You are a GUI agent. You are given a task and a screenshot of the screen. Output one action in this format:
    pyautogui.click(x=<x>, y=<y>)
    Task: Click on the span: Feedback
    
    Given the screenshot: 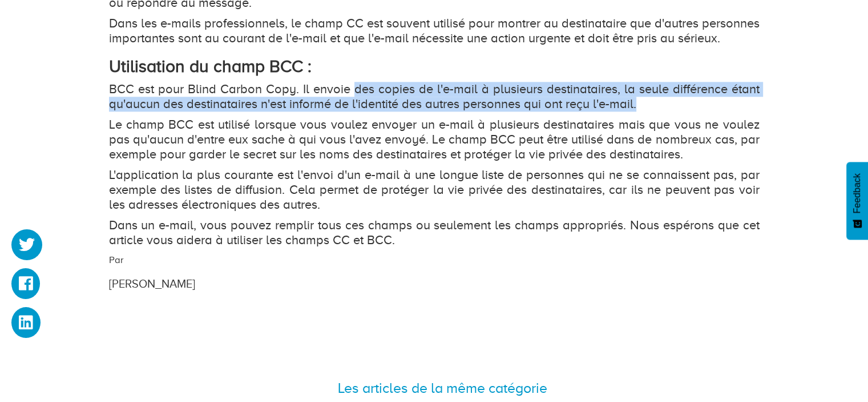 What is the action you would take?
    pyautogui.click(x=858, y=193)
    